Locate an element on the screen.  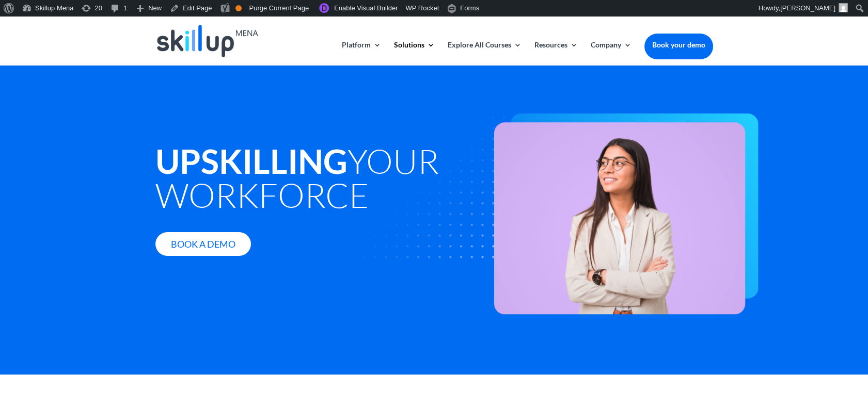
strong: Upskilling is located at coordinates (252, 161).